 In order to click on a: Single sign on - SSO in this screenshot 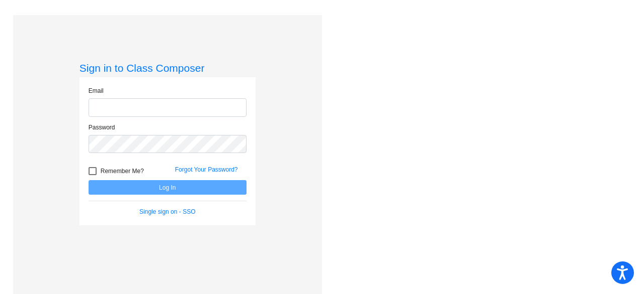, I will do `click(167, 212)`.